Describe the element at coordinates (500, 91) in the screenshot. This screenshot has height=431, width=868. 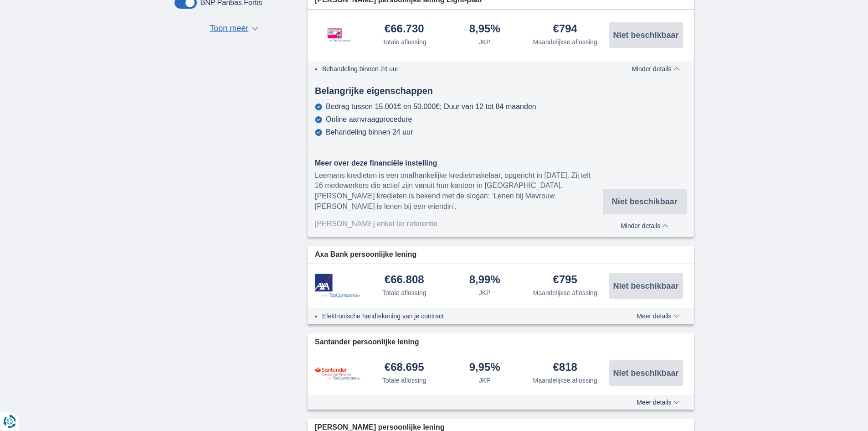
I see `div: Belangrijke eigenschappen` at that location.